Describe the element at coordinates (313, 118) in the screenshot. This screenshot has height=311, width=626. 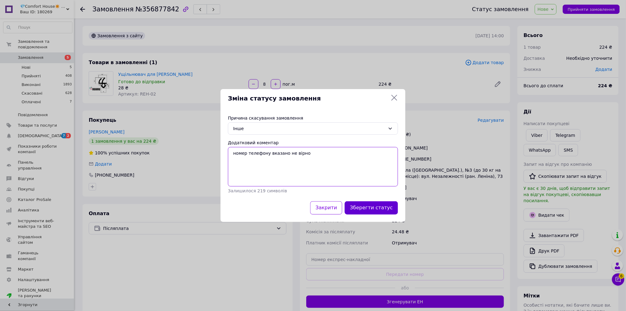
I see `div: Причина скасування замовлення` at that location.